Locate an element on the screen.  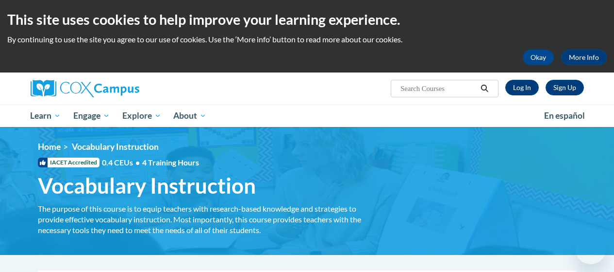
div: Main menu is located at coordinates (307, 116).